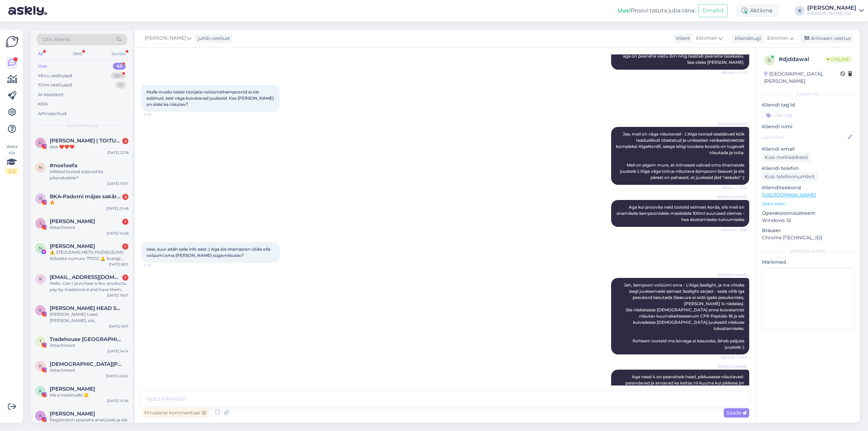  What do you see at coordinates (757, 11) in the screenshot?
I see `div: Aktiivne` at bounding box center [757, 11].